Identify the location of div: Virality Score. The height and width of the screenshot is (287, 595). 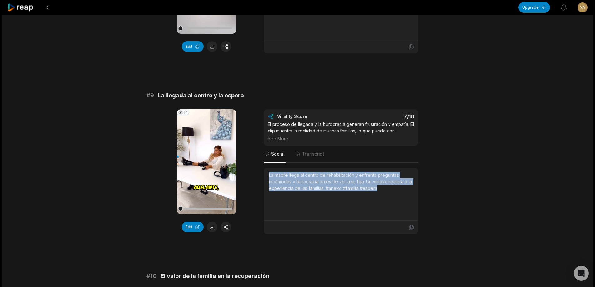
(311, 117).